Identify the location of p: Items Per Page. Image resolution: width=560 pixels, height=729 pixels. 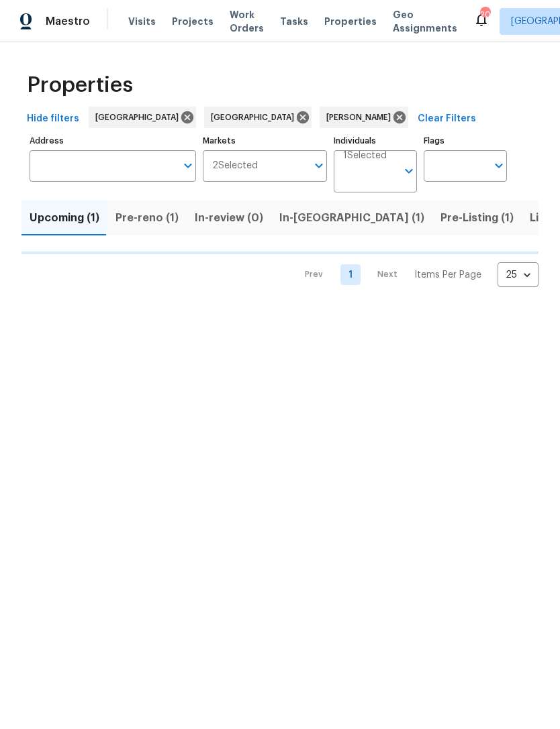
(447, 275).